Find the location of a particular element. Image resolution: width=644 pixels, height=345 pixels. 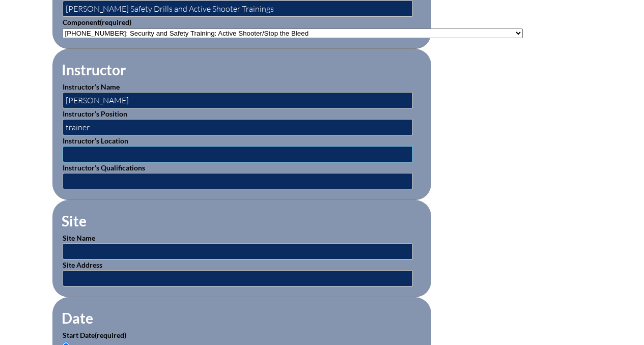

select: activity_component[data][] is located at coordinates (293, 33).